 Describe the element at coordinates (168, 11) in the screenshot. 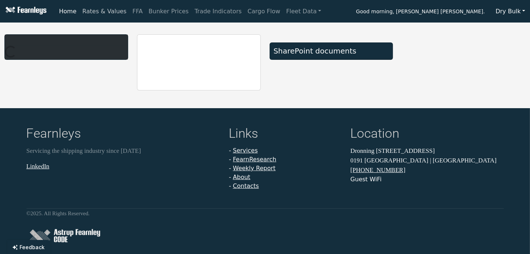

I see `a: Bunker Prices` at that location.